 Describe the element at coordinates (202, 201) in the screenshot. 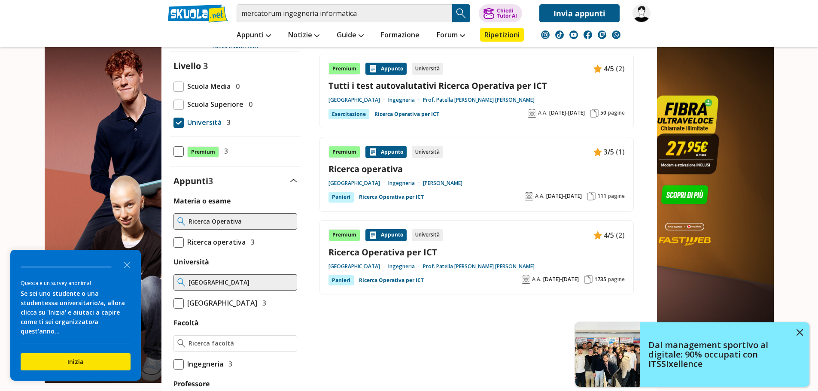

I see `label: Materia o esame` at that location.